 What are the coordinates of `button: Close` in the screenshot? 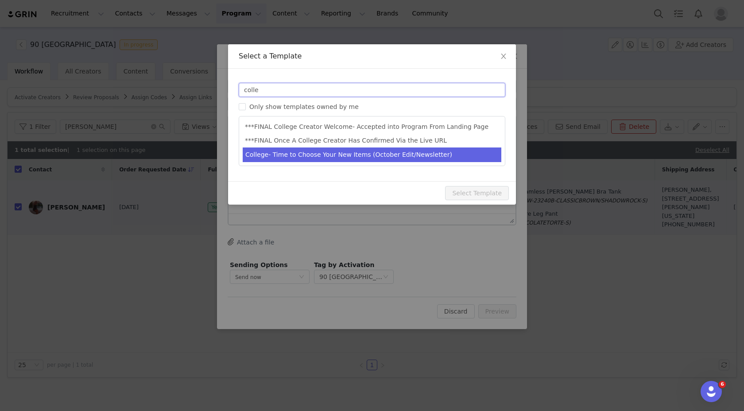 It's located at (504, 57).